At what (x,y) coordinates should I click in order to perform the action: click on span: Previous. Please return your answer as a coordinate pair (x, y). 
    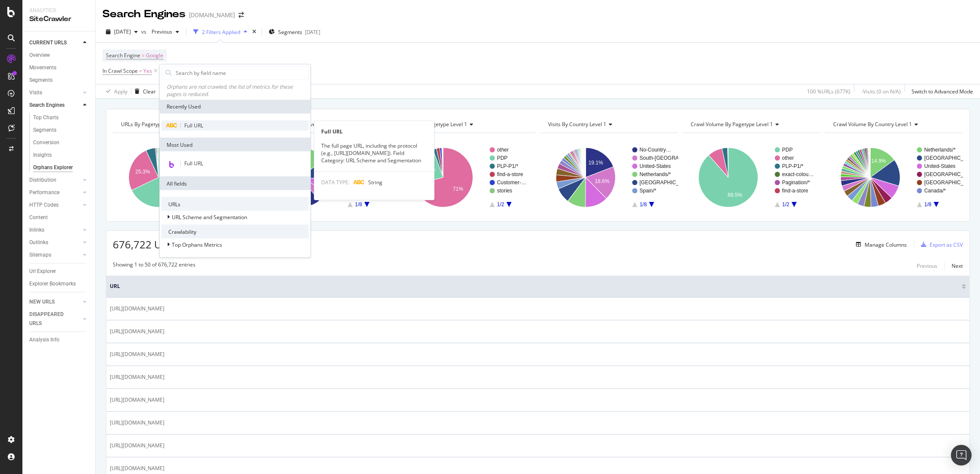
    Looking at the image, I should click on (160, 31).